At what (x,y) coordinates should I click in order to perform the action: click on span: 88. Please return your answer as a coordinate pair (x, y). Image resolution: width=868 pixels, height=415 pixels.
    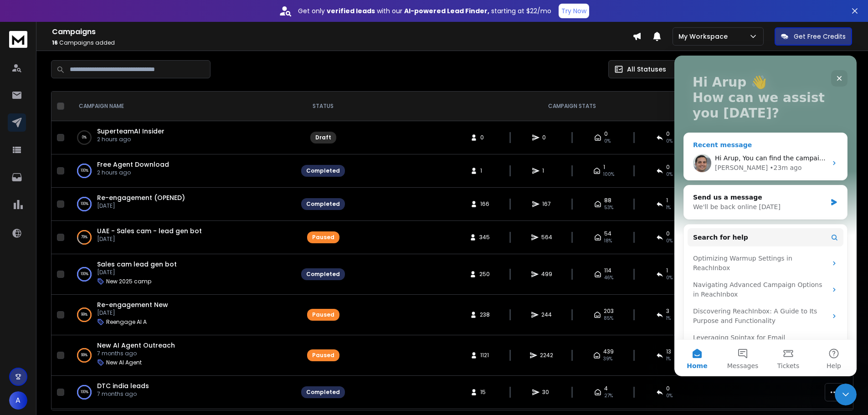
    Looking at the image, I should click on (608, 200).